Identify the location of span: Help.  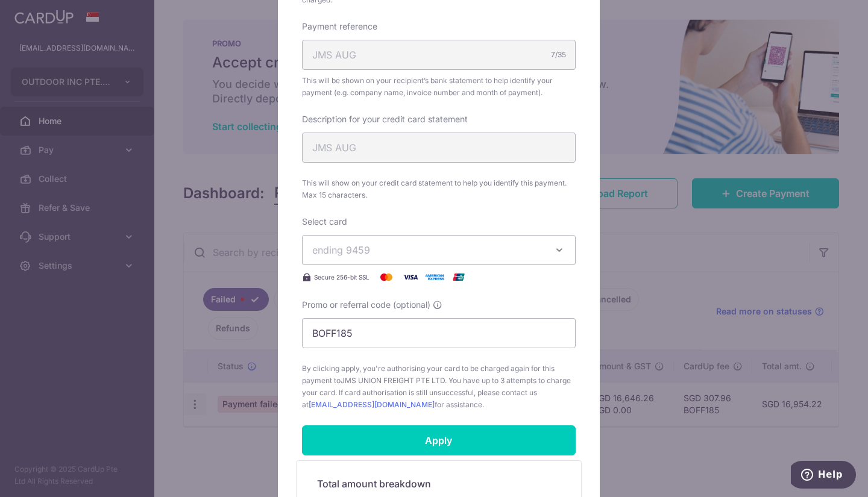
(39, 14).